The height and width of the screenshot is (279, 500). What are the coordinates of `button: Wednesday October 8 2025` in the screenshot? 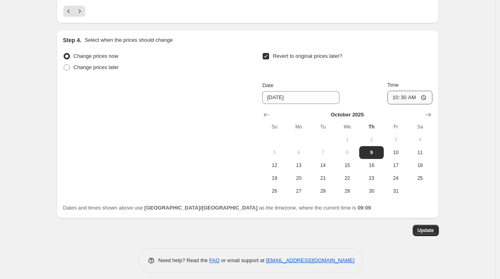 It's located at (347, 153).